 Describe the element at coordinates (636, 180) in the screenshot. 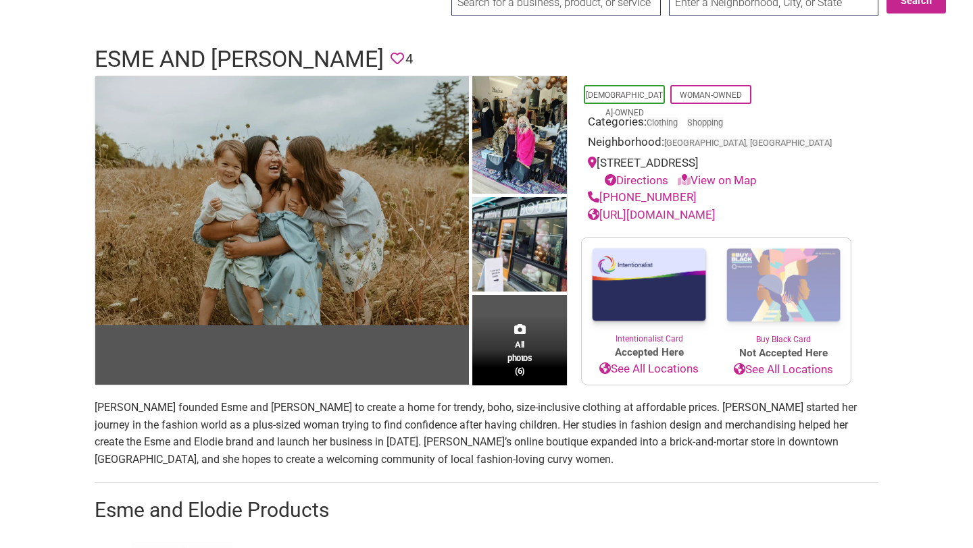

I see `a: Directions` at that location.